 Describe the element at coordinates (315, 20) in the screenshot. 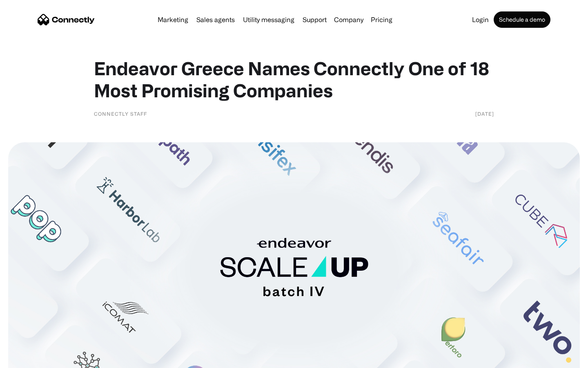

I see `a: Support` at that location.